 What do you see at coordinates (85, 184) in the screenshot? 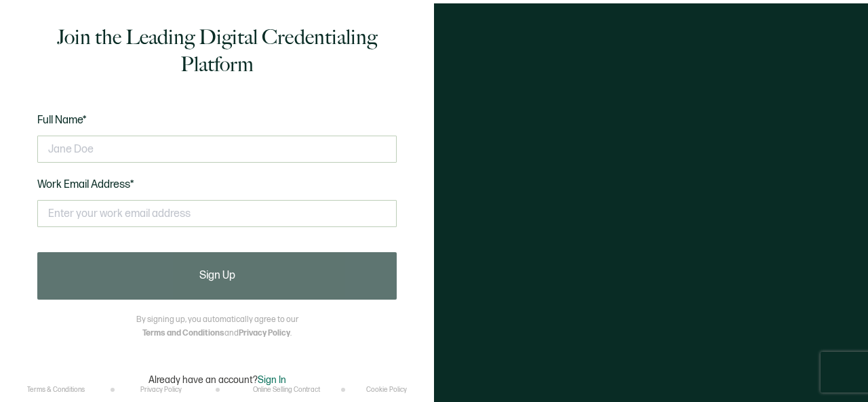
I see `span: Work Email Address*` at bounding box center [85, 184].